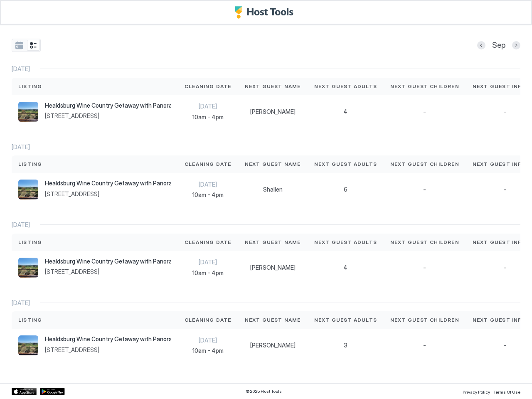 This screenshot has width=532, height=399. What do you see at coordinates (516, 45) in the screenshot?
I see `button: Next month` at bounding box center [516, 45].